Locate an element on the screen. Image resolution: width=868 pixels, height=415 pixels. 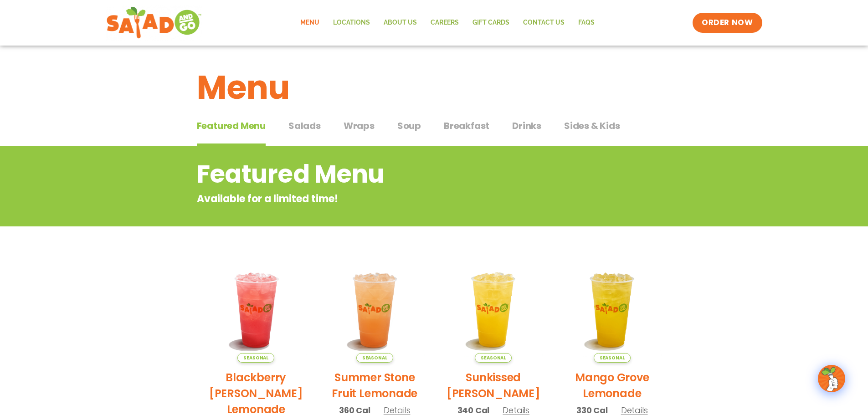
a: ORDER NOW is located at coordinates (727, 23).